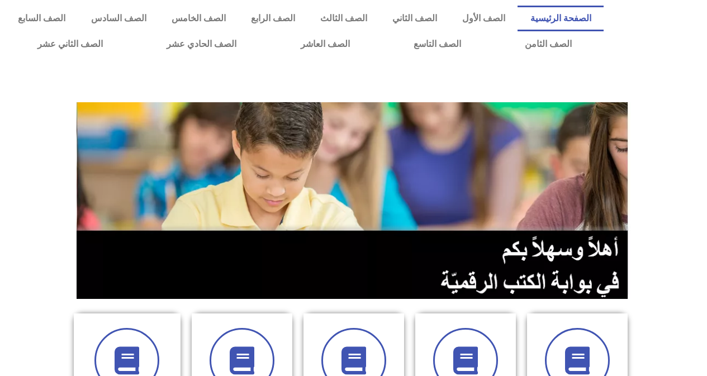  What do you see at coordinates (343, 18) in the screenshot?
I see `a: الصف الثالث` at bounding box center [343, 18].